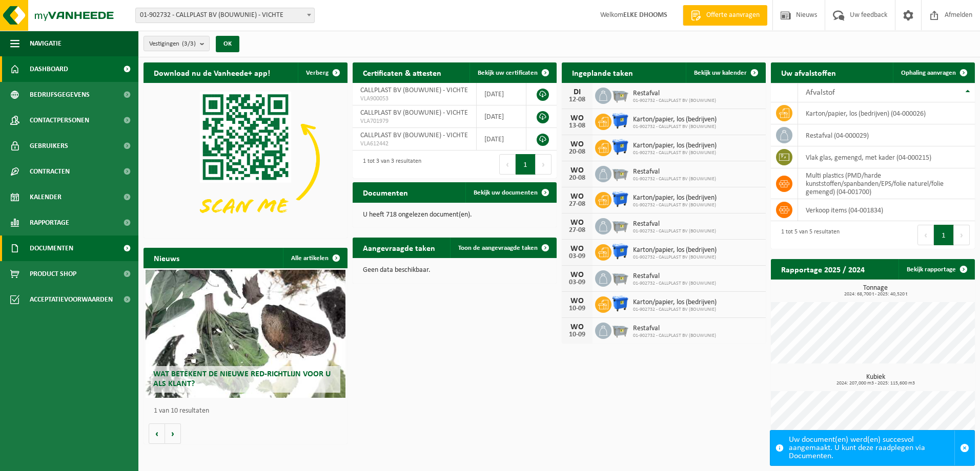 This screenshot has height=471, width=980. Describe the element at coordinates (399, 247) in the screenshot. I see `h2: Aangevraagde taken` at that location.